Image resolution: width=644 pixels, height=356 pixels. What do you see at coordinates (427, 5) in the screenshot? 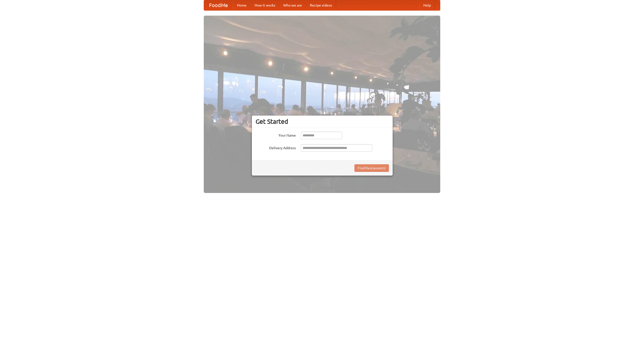
I see `a: Help` at bounding box center [427, 5].